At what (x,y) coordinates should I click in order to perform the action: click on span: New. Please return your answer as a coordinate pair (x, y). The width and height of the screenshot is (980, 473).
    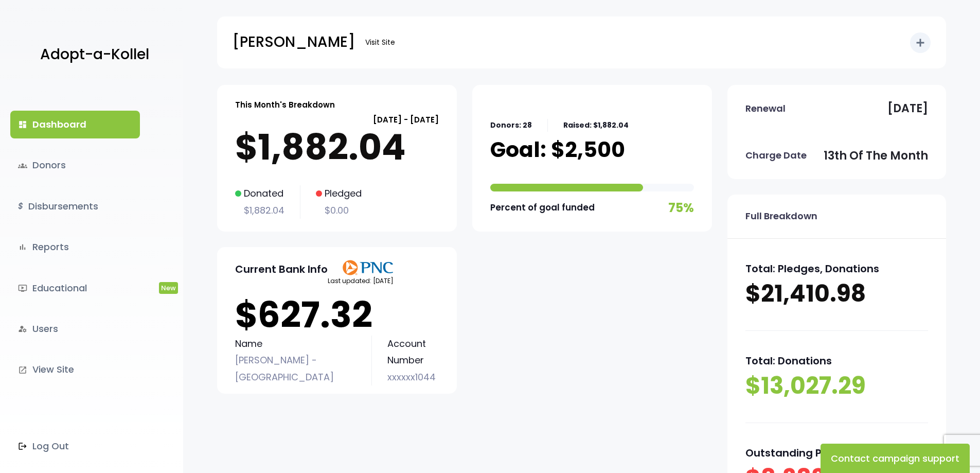
    Looking at the image, I should click on (168, 288).